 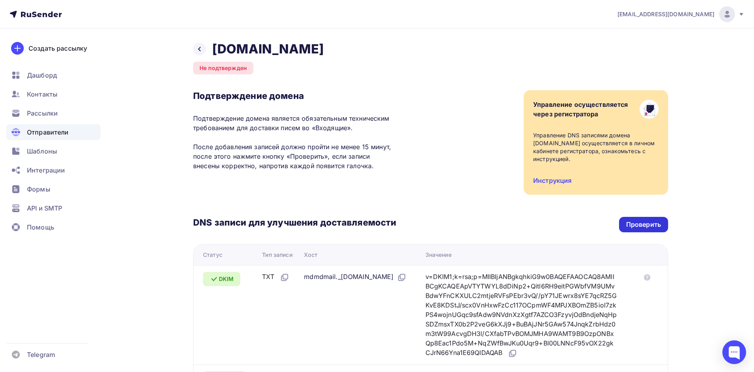 I want to click on a: Формы, so click(x=53, y=189).